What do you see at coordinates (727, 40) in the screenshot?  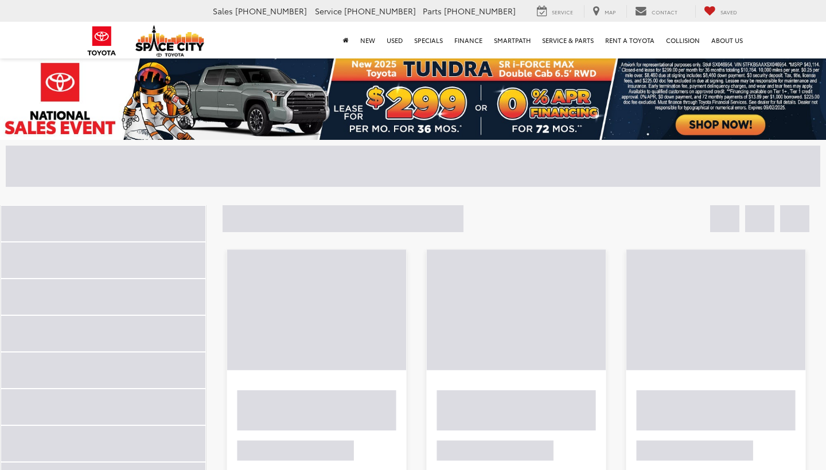 I see `a: About Us` at bounding box center [727, 40].